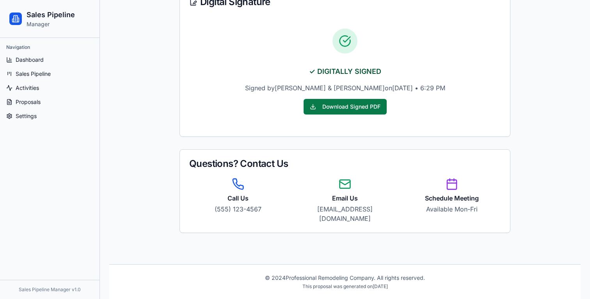 Image resolution: width=590 pixels, height=299 pixels. What do you see at coordinates (345, 198) in the screenshot?
I see `h4: Email Us` at bounding box center [345, 198].